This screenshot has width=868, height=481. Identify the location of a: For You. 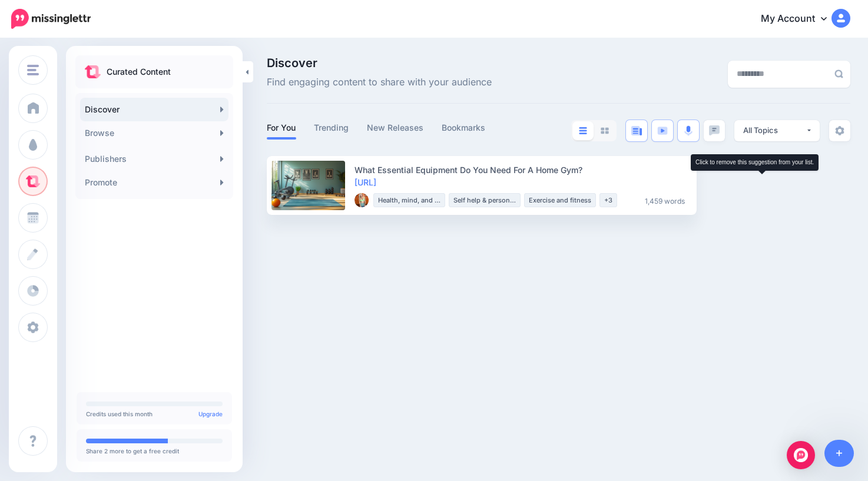
(282, 127).